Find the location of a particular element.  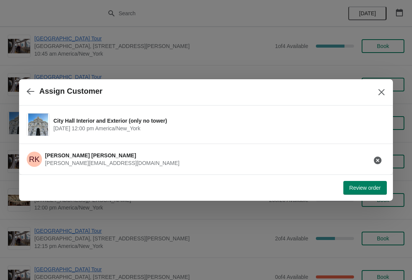

span: City Hall Interior and Exterior (only no tower) is located at coordinates (218, 121).